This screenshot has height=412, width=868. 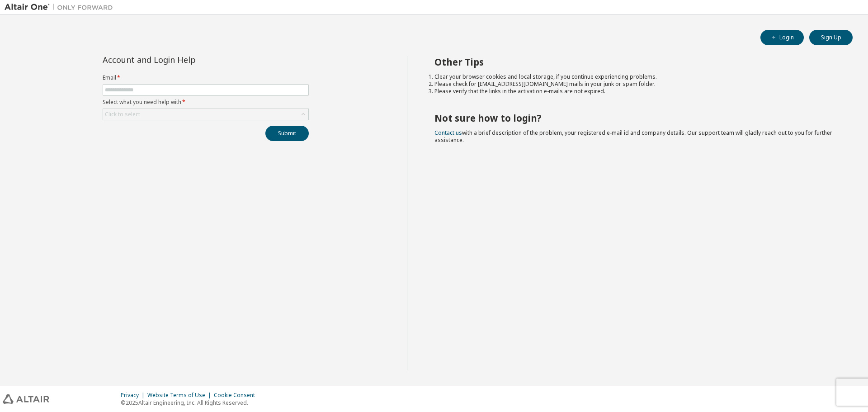 What do you see at coordinates (134, 396) in the screenshot?
I see `div: Privacy` at bounding box center [134, 396].